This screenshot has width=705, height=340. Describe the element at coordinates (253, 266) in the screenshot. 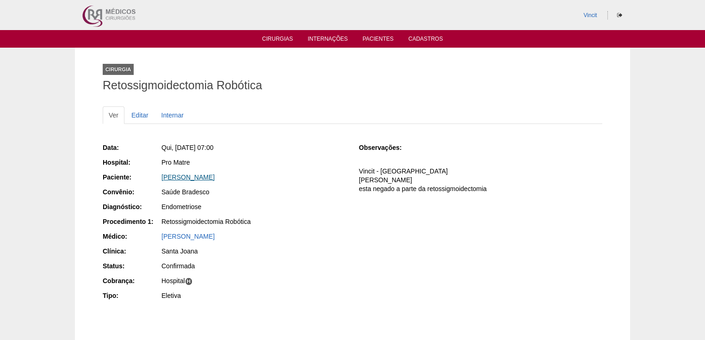

I see `div: Confirmada` at that location.